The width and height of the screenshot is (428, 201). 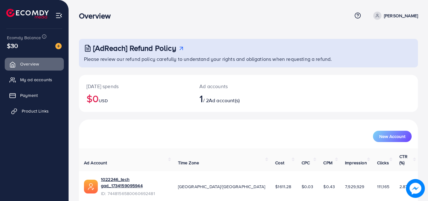 I want to click on span: Product Links, so click(x=35, y=111).